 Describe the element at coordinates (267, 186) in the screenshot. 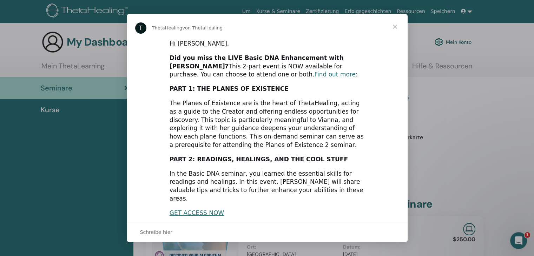

I see `div: In the Basic DNA seminar, you learned the essential skills for readings and healings. In this eve...` at that location.